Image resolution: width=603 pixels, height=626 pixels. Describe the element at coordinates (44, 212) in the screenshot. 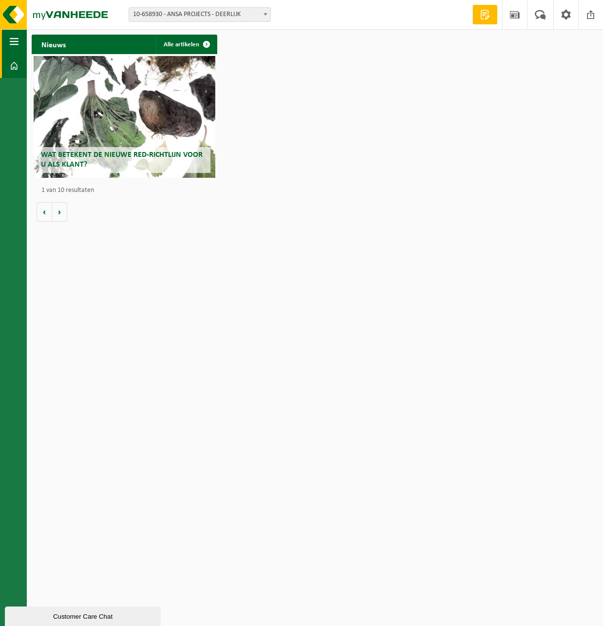

I see `button: Vorige` at that location.